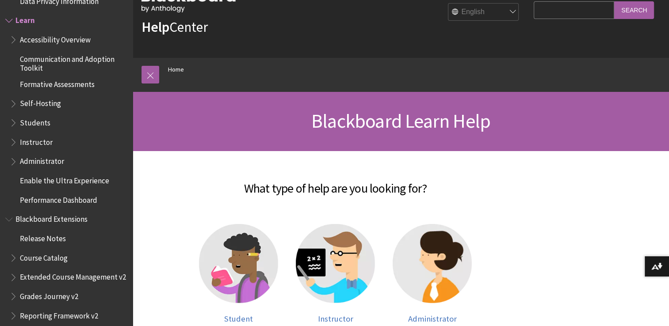  I want to click on span: Blackboard Learn Help, so click(401, 121).